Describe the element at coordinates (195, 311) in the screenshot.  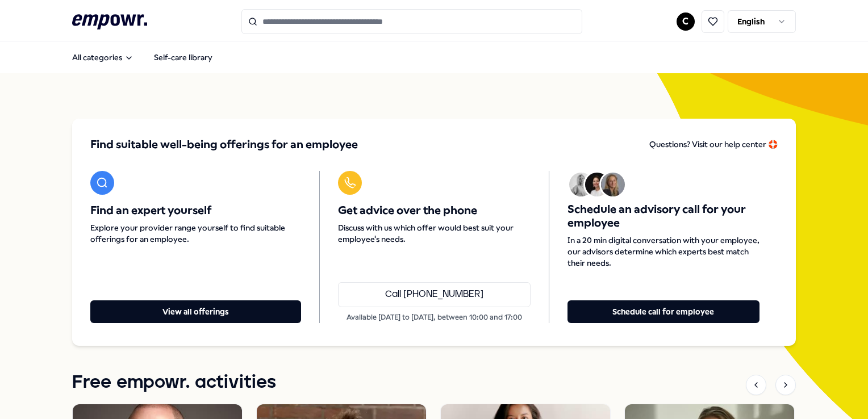
I see `button: View all offerings` at that location.